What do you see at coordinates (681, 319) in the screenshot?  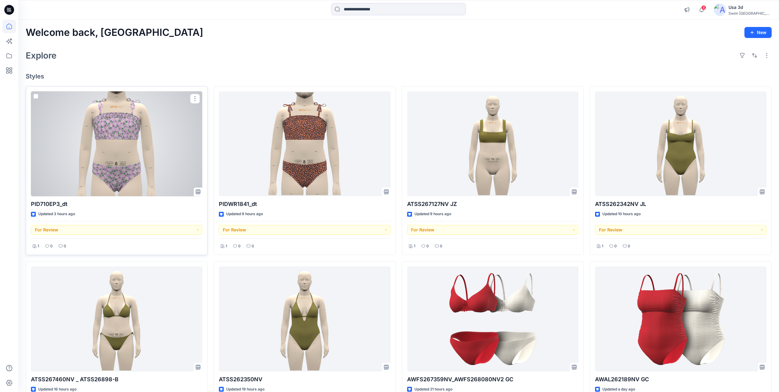 I see `a: AWAL262189NV GC` at bounding box center [681, 319].